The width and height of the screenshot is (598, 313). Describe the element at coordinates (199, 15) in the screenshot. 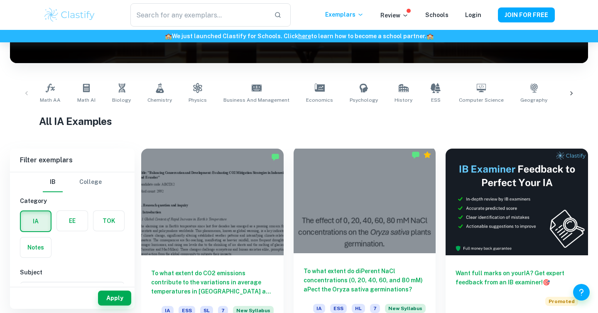

I see `input: Search for any exemplars...` at that location.